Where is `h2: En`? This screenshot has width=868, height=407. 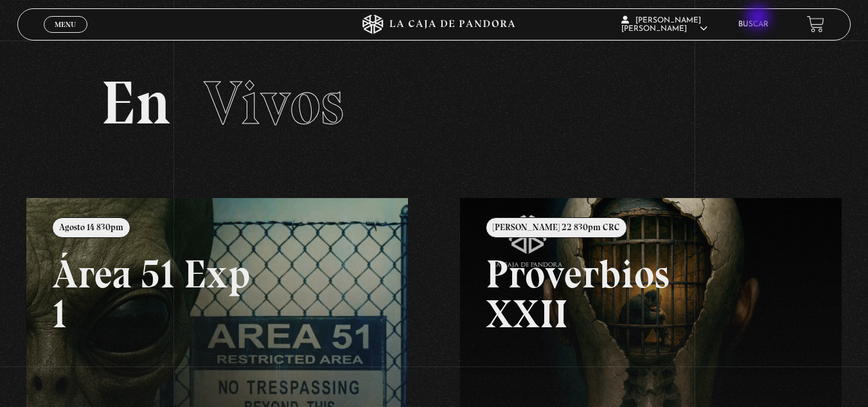
h2: En is located at coordinates (434, 103).